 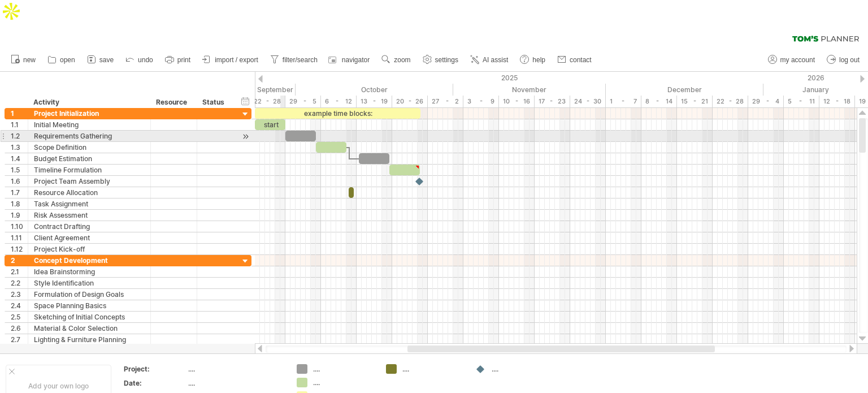 What do you see at coordinates (90, 215) in the screenshot?
I see `div: Risk Assessment` at bounding box center [90, 215].